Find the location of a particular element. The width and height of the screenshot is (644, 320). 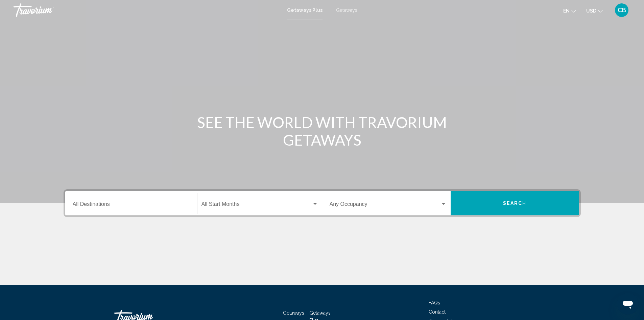

button: User Menu is located at coordinates (622, 10).